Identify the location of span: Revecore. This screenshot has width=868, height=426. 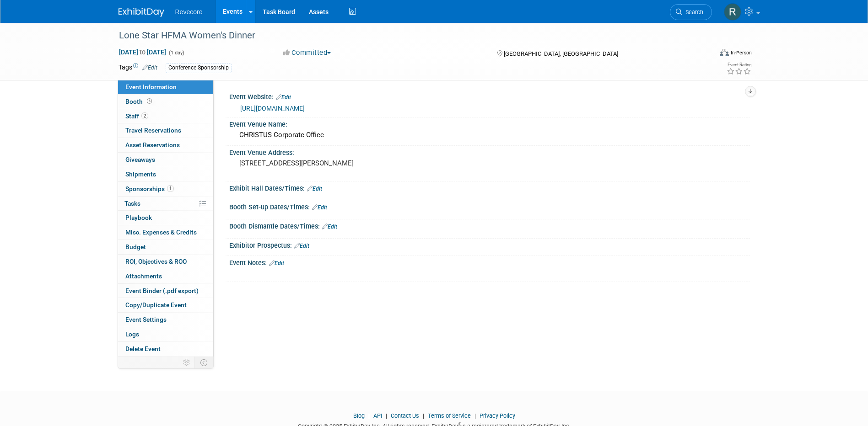
(189, 12).